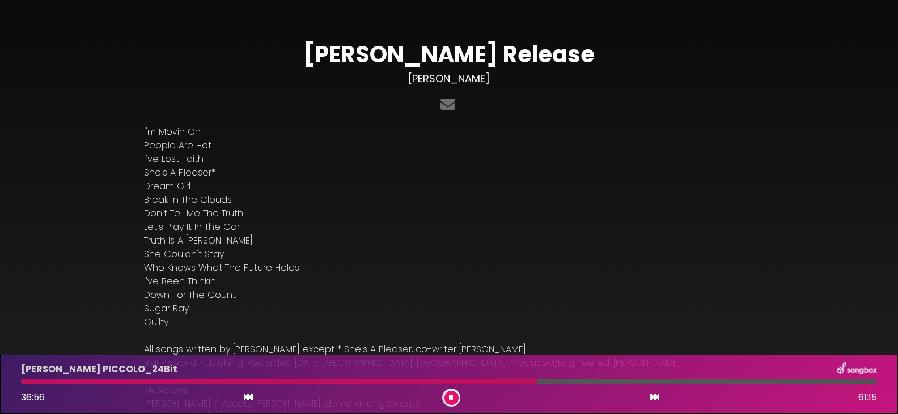  What do you see at coordinates (449, 132) in the screenshot?
I see `p: I'm Movin On` at bounding box center [449, 132].